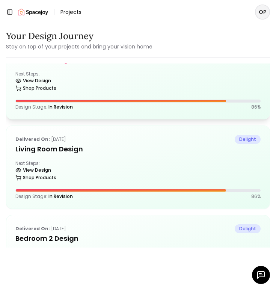  What do you see at coordinates (33, 12) in the screenshot?
I see `img: Spacejoy Logo` at bounding box center [33, 12].